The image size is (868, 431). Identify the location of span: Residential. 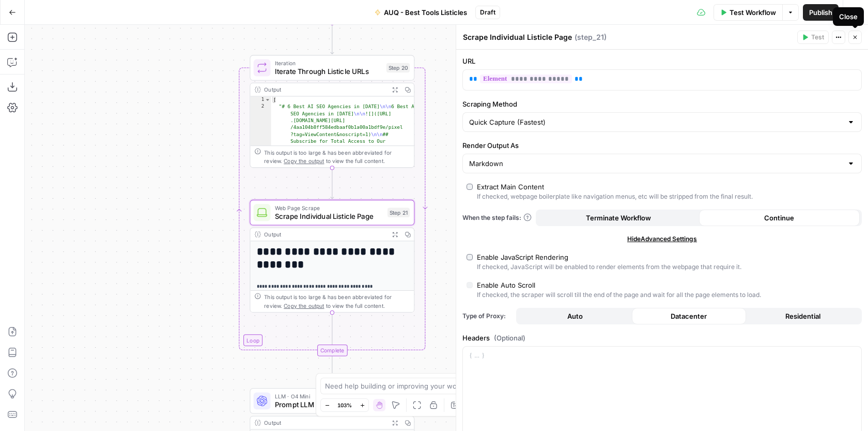
(803, 316).